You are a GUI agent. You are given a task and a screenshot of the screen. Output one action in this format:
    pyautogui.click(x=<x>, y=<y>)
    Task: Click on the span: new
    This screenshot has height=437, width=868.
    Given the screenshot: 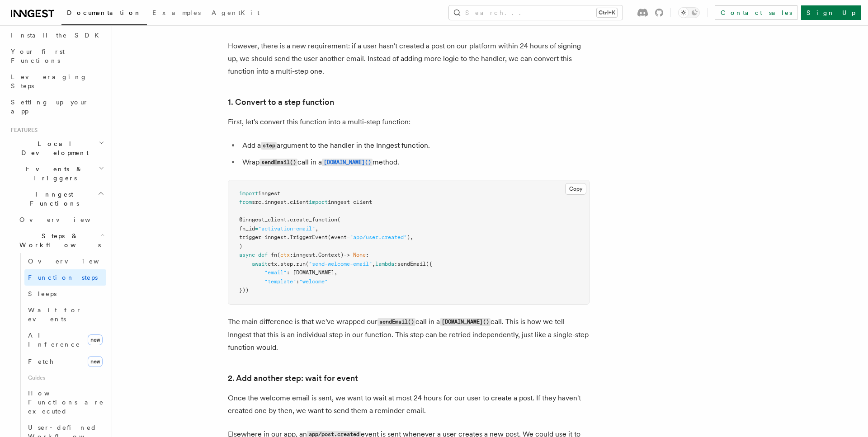 What is the action you would take?
    pyautogui.click(x=95, y=362)
    